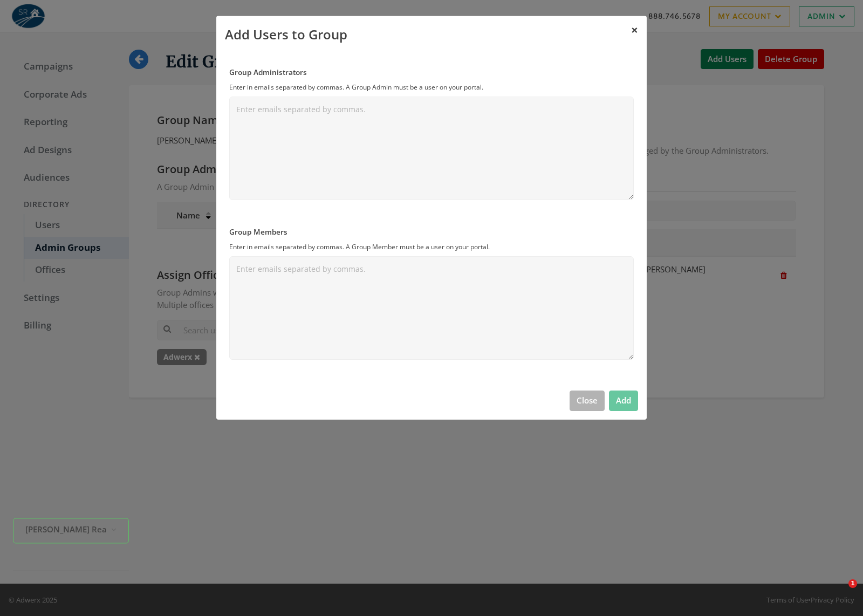 The width and height of the screenshot is (863, 616). What do you see at coordinates (852, 583) in the screenshot?
I see `span: 1` at bounding box center [852, 583].